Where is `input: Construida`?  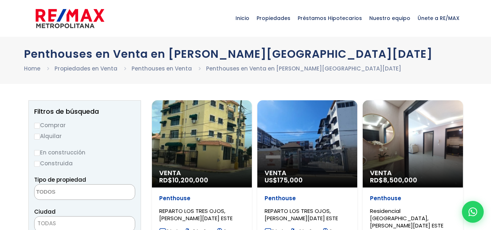
input: Construida is located at coordinates (37, 164).